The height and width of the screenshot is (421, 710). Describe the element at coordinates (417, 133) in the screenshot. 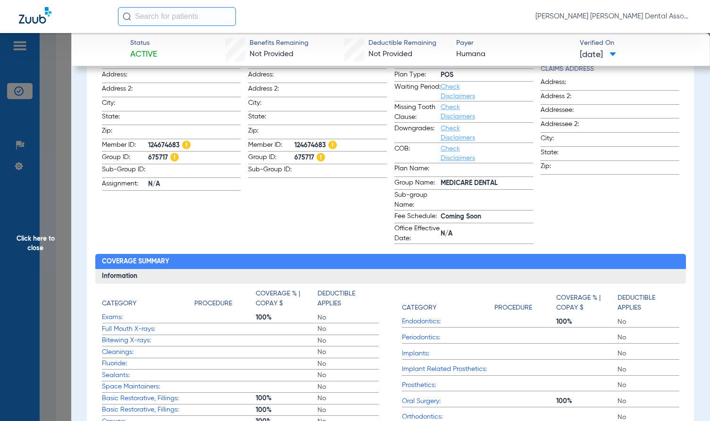

I see `span: Downgrades:` at that location.